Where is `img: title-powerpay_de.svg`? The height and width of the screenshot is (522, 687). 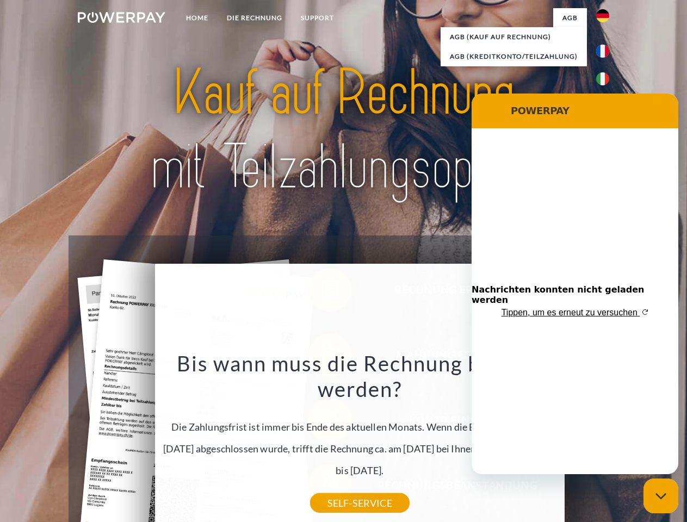 img: title-powerpay_de.svg is located at coordinates (343, 130).